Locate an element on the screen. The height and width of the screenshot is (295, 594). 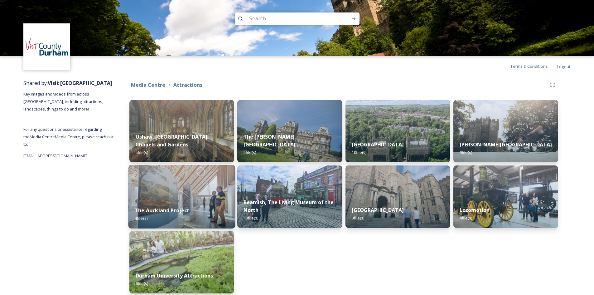
span: 3 file(s) is located at coordinates (358, 218).